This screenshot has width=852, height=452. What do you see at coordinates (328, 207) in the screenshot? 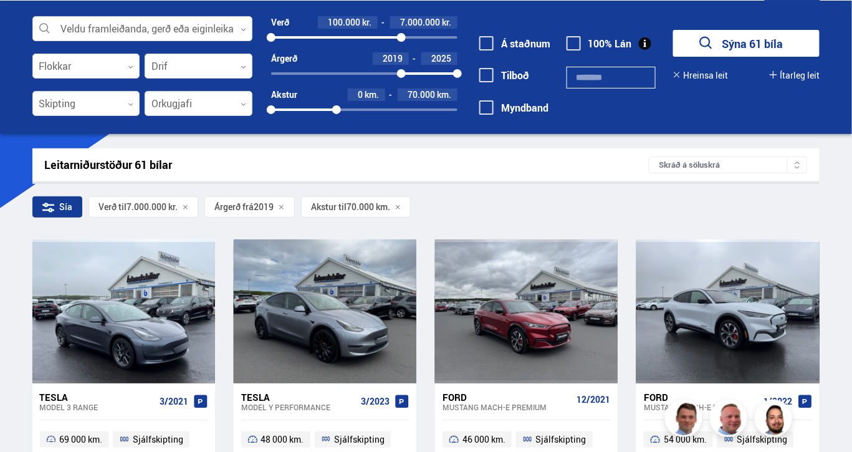
I see `span: Akstur til` at bounding box center [328, 207].